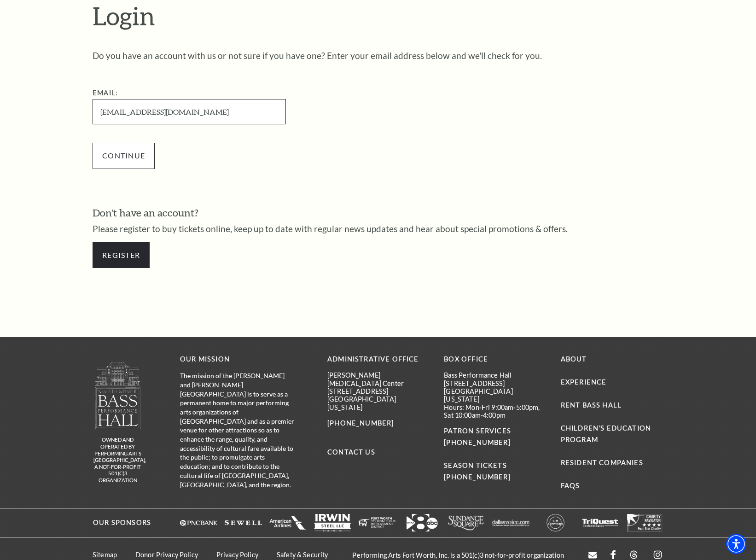  Describe the element at coordinates (511, 523) in the screenshot. I see `img: The image features a simple white background with text that appears to be a logo or brand name.` at that location.